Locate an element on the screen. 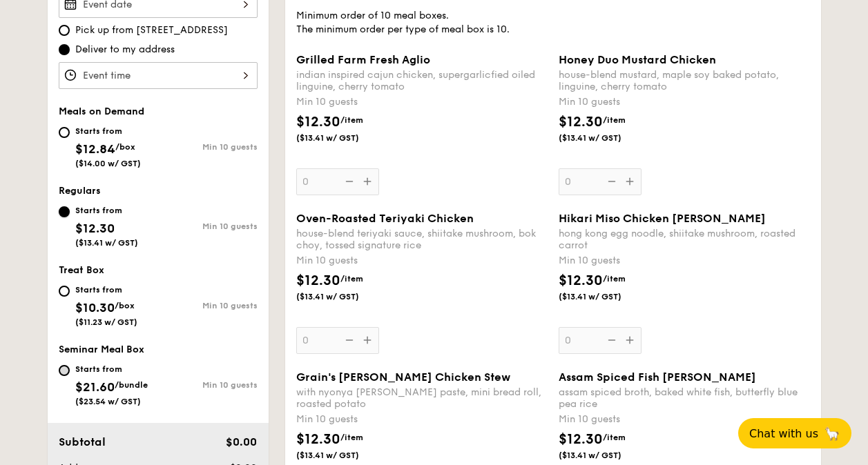 The height and width of the screenshot is (465, 868). span: Honey Duo Mustard Chicken is located at coordinates (638, 60).